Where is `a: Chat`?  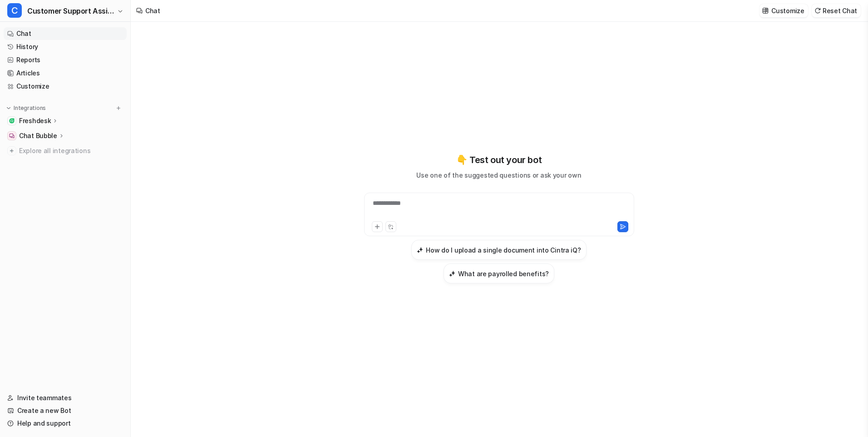 a: Chat is located at coordinates (65, 34).